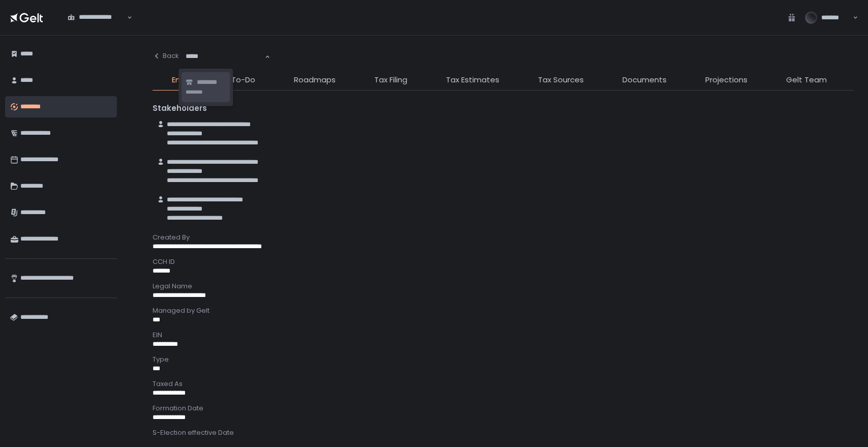 The height and width of the screenshot is (447, 868). Describe the element at coordinates (503, 262) in the screenshot. I see `div: CCH ID` at that location.